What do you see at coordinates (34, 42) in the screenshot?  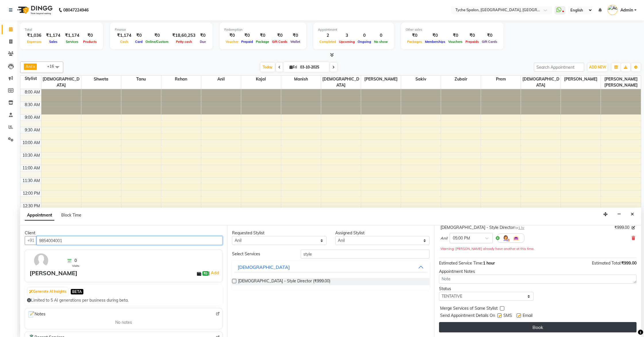 I see `span: Expenses` at bounding box center [34, 42].